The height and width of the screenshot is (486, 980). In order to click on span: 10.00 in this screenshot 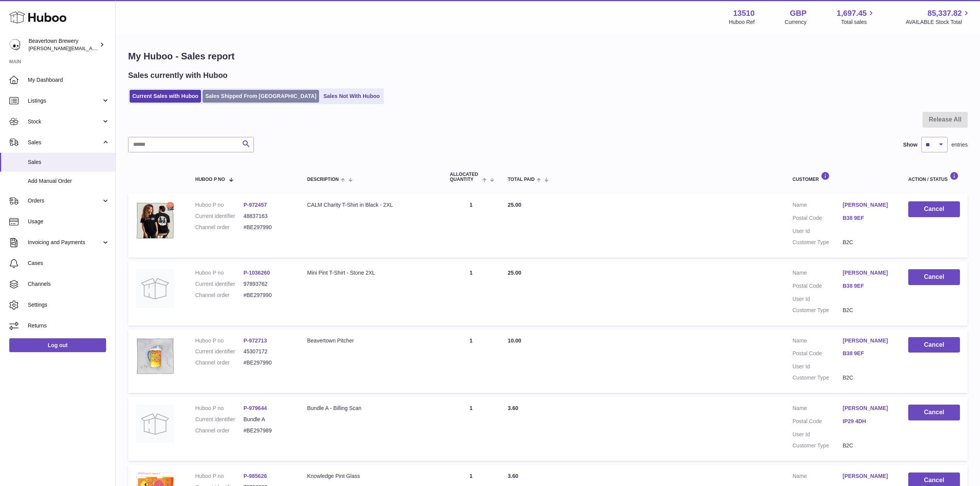, I will do `click(514, 341)`.